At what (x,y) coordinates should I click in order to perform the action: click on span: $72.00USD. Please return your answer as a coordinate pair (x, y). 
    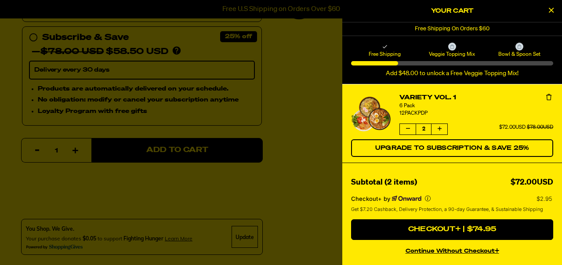
    Looking at the image, I should click on (513, 127).